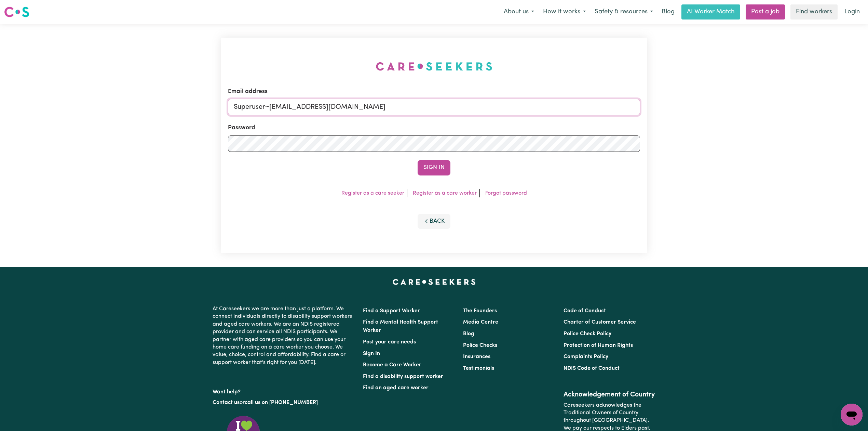 This screenshot has height=431, width=868. What do you see at coordinates (248, 92) in the screenshot?
I see `label: Email address` at bounding box center [248, 92].